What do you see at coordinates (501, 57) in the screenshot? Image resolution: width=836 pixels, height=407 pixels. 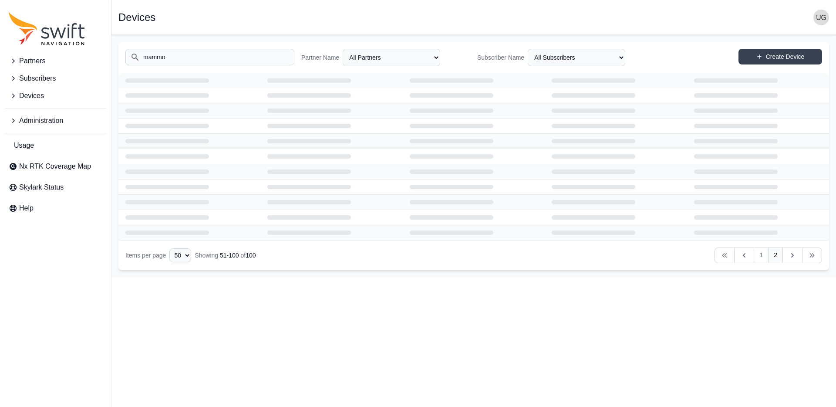 I see `label: Subscriber Name` at bounding box center [501, 57].